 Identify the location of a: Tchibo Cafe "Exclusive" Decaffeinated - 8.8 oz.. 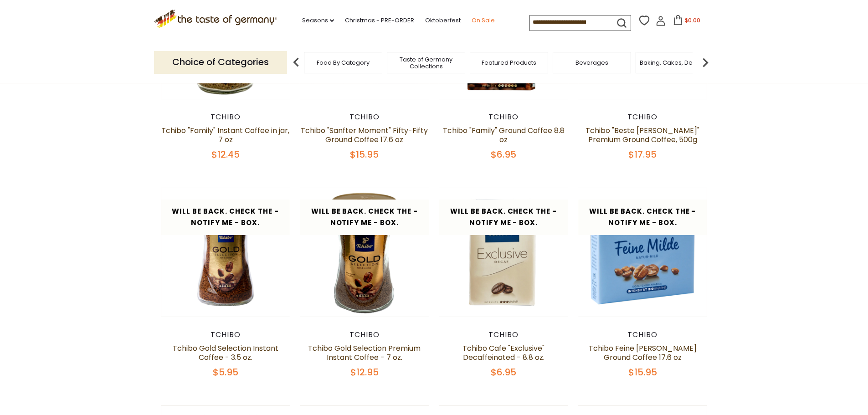
(503, 353).